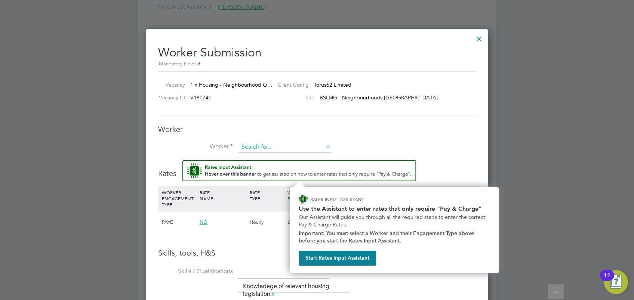 This screenshot has width=634, height=300. I want to click on span: Torus62 Limited, so click(333, 85).